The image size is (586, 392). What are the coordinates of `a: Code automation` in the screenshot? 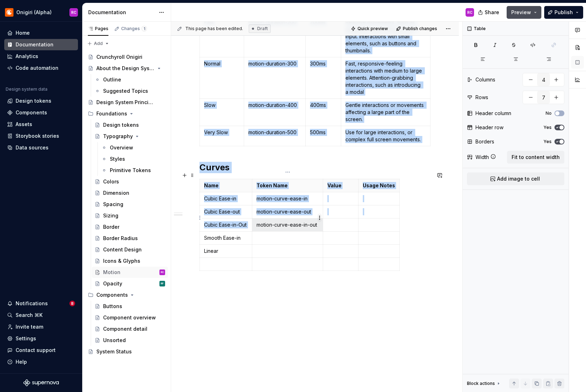 It's located at (41, 68).